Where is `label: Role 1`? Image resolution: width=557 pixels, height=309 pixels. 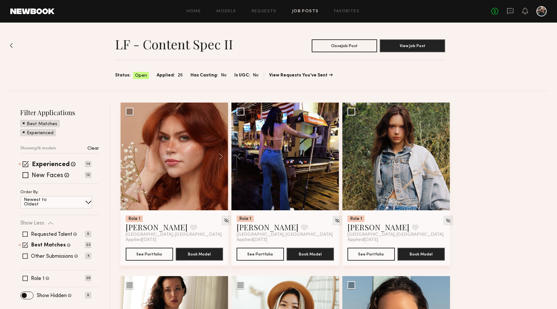 label: Role 1 is located at coordinates (38, 279).